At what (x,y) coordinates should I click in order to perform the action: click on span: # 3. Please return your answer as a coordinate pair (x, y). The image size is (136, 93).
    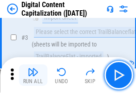
    Looking at the image, I should click on (25, 37).